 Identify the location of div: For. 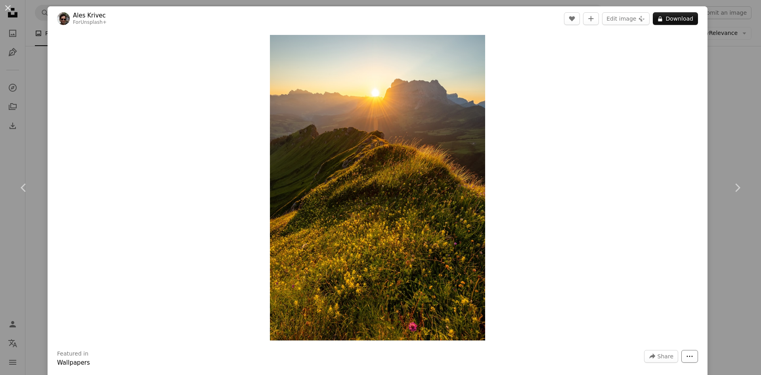
(90, 23).